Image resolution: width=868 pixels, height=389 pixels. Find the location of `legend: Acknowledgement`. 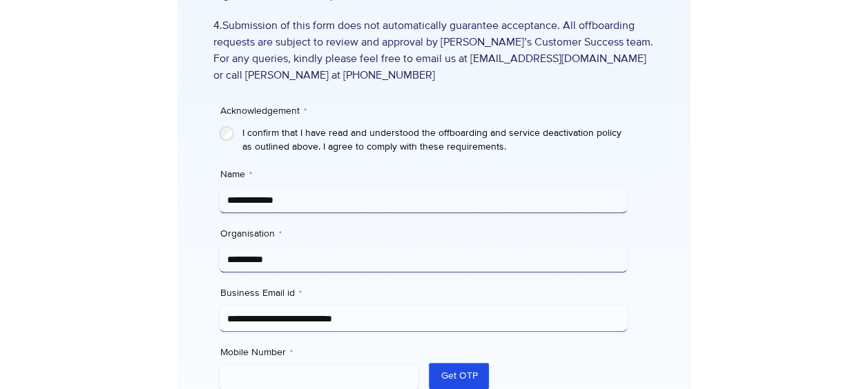

legend: Acknowledgement is located at coordinates (263, 111).